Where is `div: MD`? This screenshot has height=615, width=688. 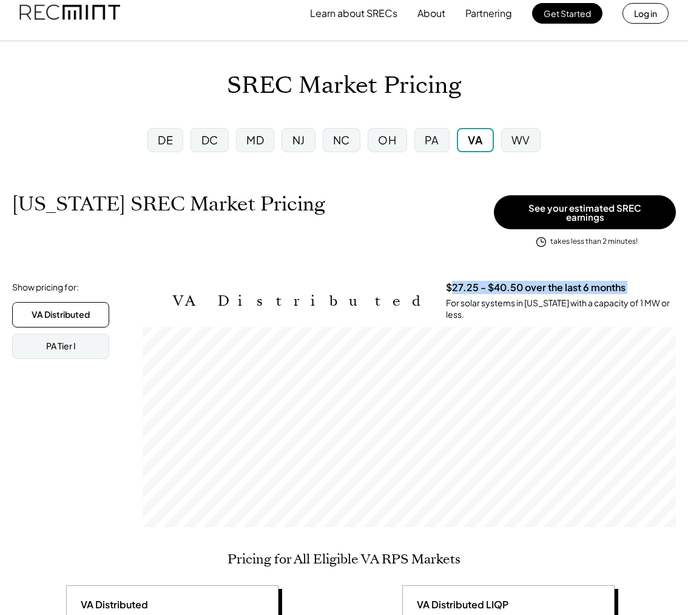 div: MD is located at coordinates (255, 139).